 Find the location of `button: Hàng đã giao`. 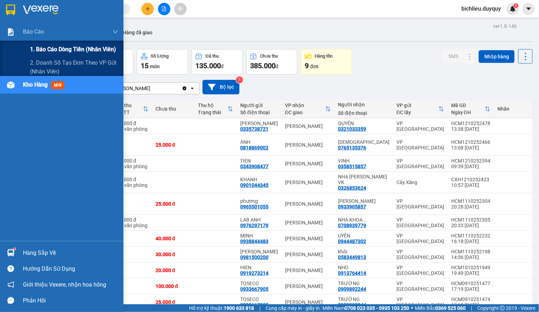

button: Hàng đã giao is located at coordinates (138, 32).